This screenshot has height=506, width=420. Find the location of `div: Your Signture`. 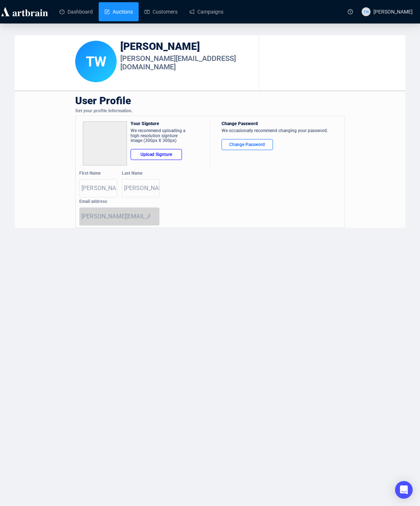

div: Your Signture is located at coordinates (170, 125).